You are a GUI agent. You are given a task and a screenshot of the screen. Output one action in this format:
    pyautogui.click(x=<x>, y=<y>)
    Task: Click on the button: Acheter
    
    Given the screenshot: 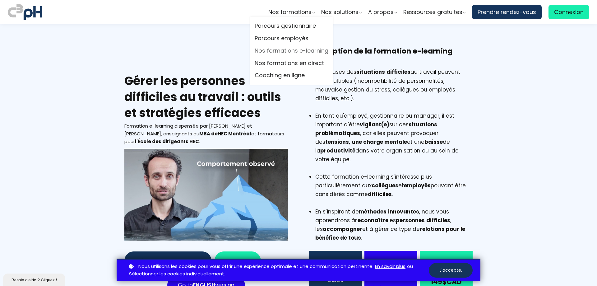 What is the action you would take?
    pyautogui.click(x=238, y=260)
    